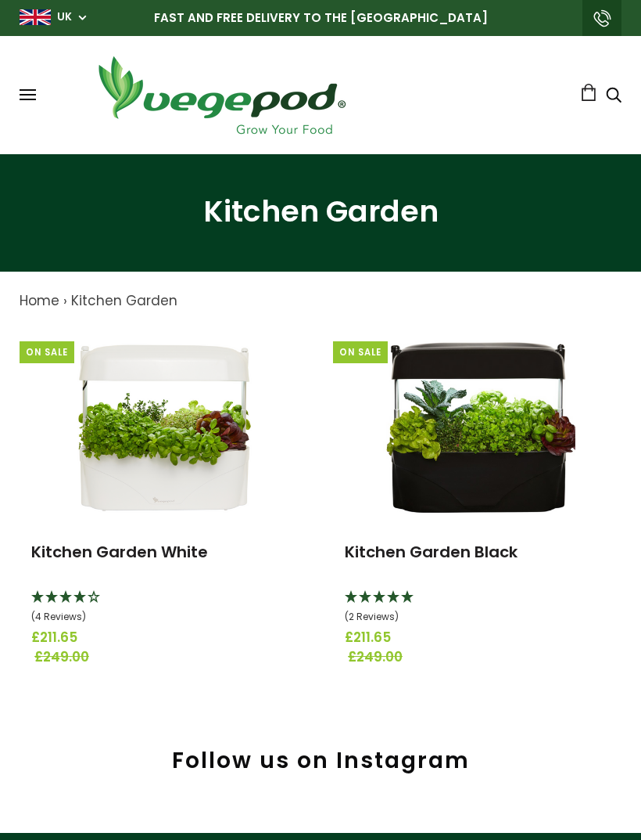 This screenshot has height=840, width=641. Describe the element at coordinates (35, 17) in the screenshot. I see `img: gb_large.png` at that location.